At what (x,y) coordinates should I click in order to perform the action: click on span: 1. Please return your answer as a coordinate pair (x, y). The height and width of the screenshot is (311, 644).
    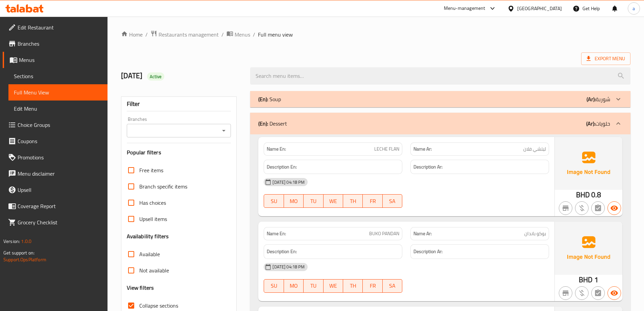
    Looking at the image, I should click on (596, 280).